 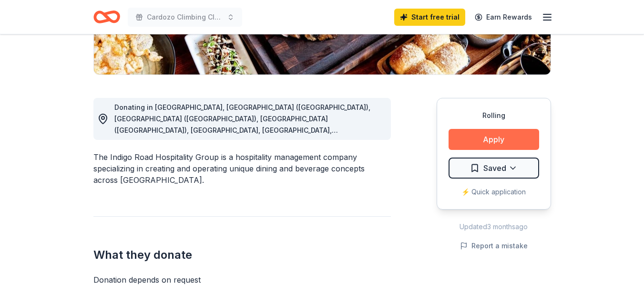 What do you see at coordinates (494, 115) in the screenshot?
I see `div: Rolling` at bounding box center [494, 115].